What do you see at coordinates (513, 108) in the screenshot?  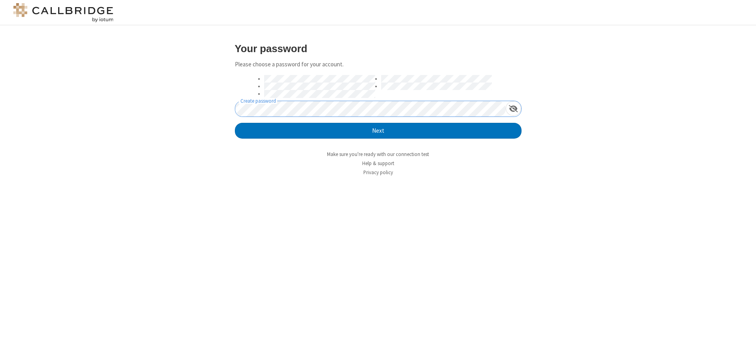 I see `div: Show password` at bounding box center [513, 108].